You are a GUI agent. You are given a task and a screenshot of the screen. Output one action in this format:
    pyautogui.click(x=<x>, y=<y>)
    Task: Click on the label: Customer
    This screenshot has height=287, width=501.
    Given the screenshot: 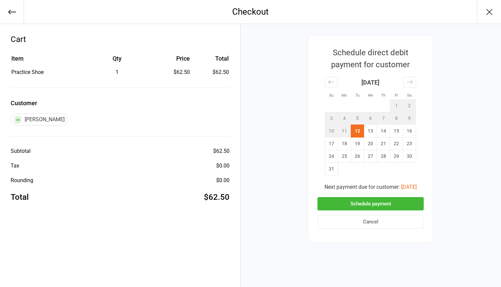 What is the action you would take?
    pyautogui.click(x=120, y=103)
    